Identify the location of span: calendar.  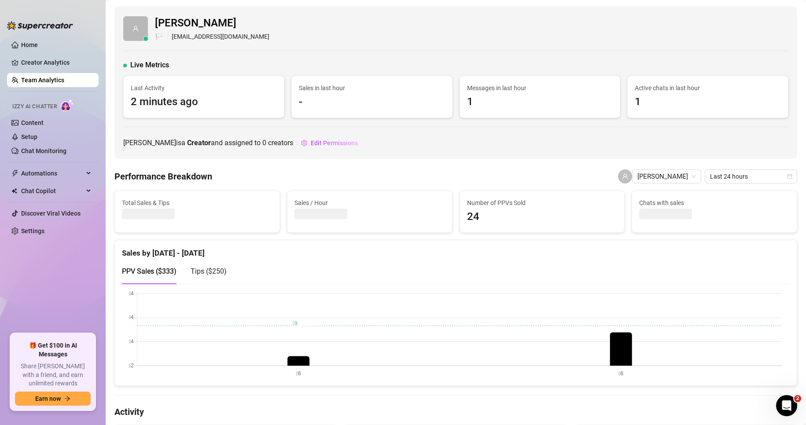
(790, 177).